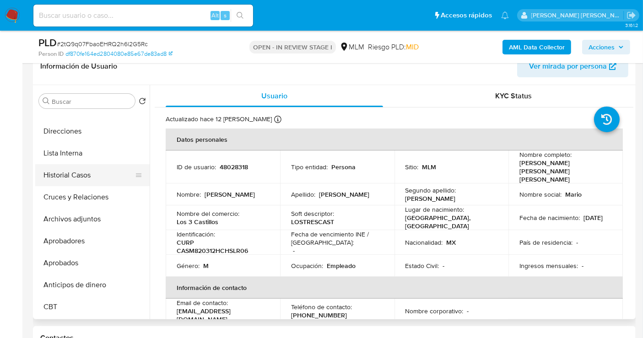 The height and width of the screenshot is (338, 643). What do you see at coordinates (93, 285) in the screenshot?
I see `button: Anticipos de dinero` at bounding box center [93, 285].